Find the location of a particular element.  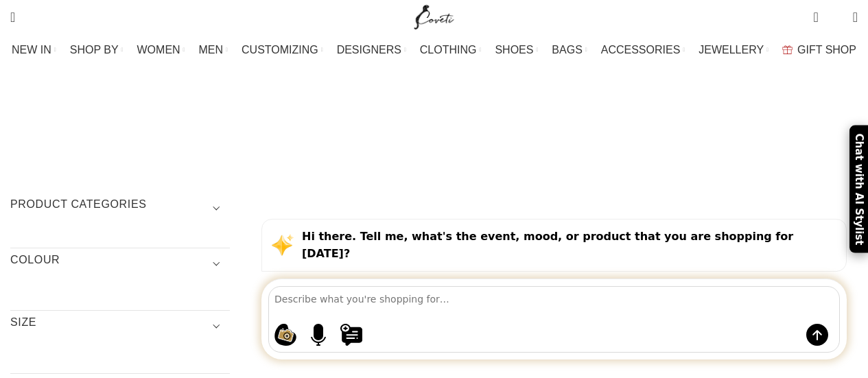

span: CUSTOMIZING is located at coordinates (279, 50).